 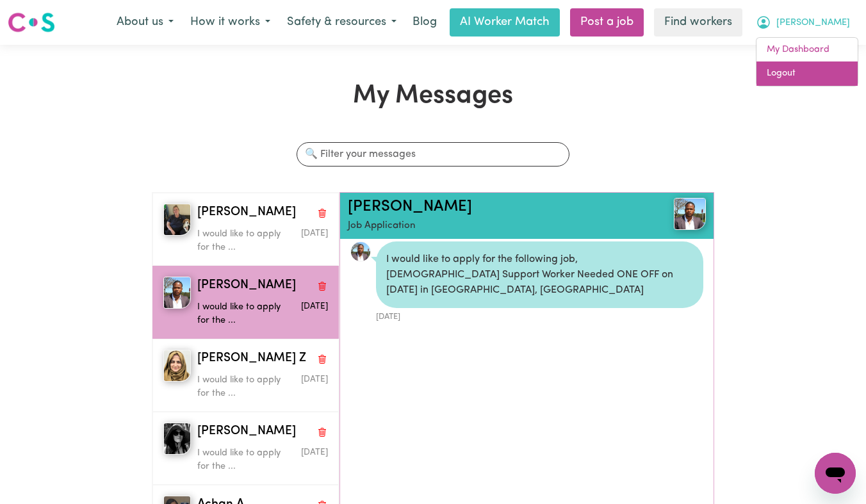 I want to click on a: Post a job, so click(x=607, y=22).